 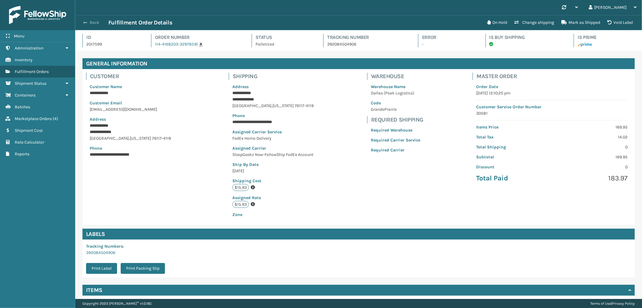 I want to click on h4: Error, so click(x=448, y=37).